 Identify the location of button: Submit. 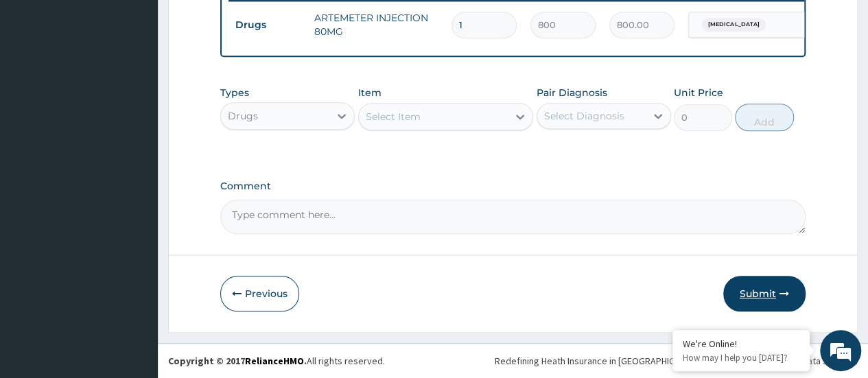
(764, 293).